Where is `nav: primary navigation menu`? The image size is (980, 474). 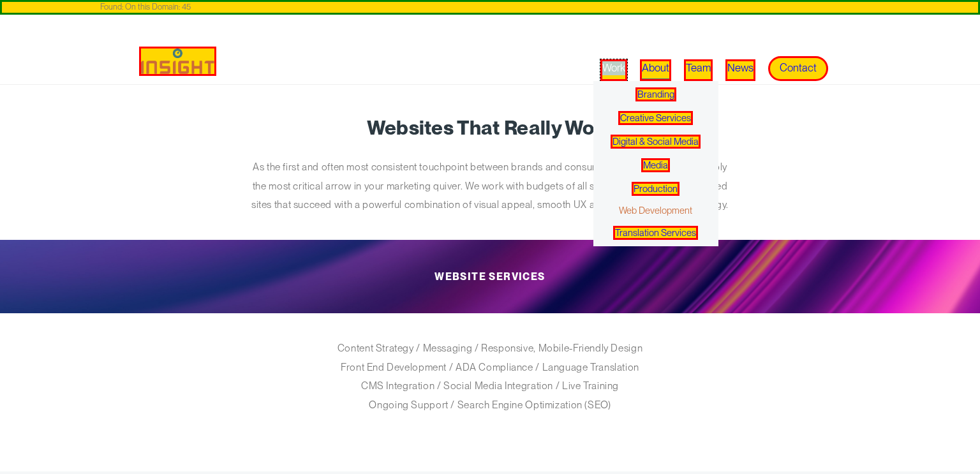
nav: primary navigation menu is located at coordinates (720, 68).